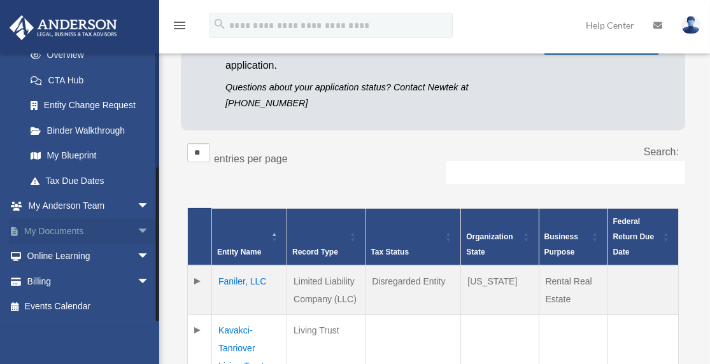 This screenshot has height=364, width=710. Describe the element at coordinates (89, 307) in the screenshot. I see `a: Events Calendar` at that location.